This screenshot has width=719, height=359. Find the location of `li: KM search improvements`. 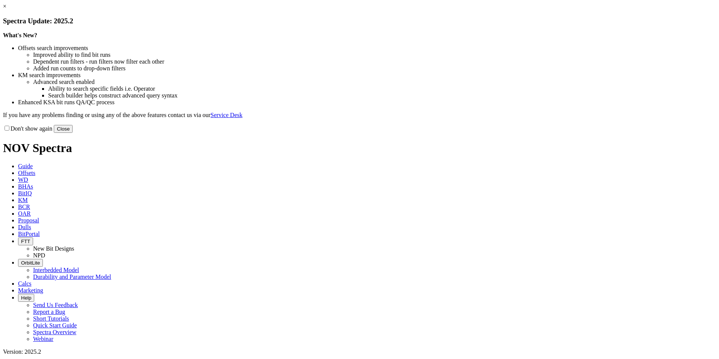

li: KM search improvements is located at coordinates (367, 75).